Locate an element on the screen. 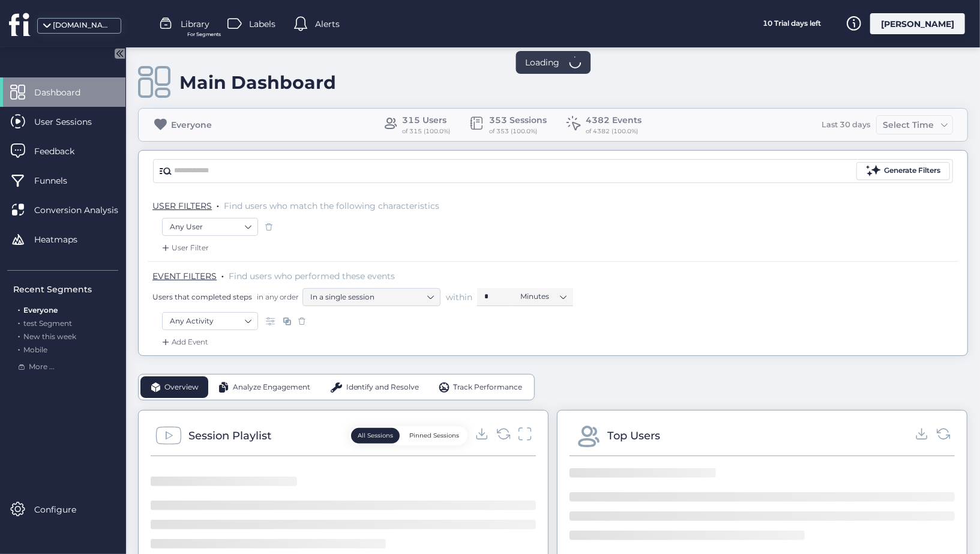  button: All Sessions is located at coordinates (375, 436).